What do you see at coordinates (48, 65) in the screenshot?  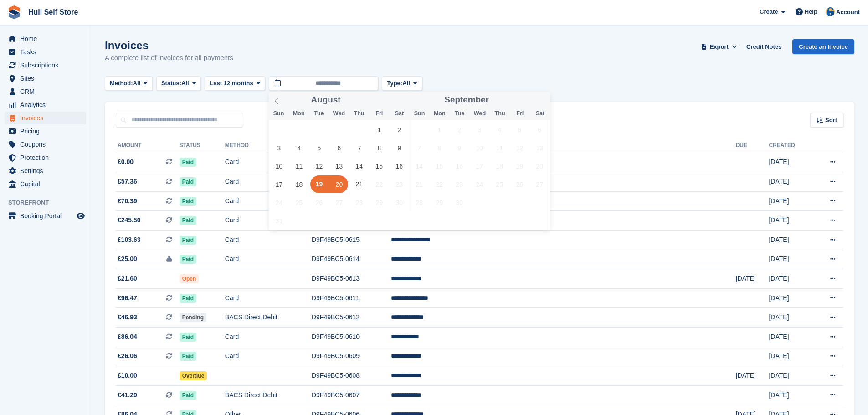 I see `span: Subscriptions` at bounding box center [48, 65].